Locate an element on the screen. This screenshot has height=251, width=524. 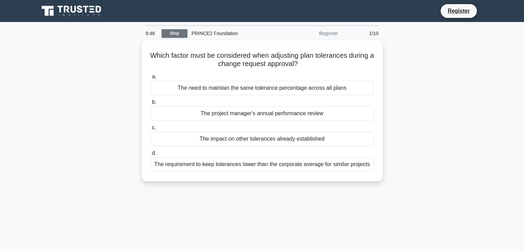
div: The requirement to keep tolerances lower than the corporate average for similar projects is located at coordinates (262, 165).